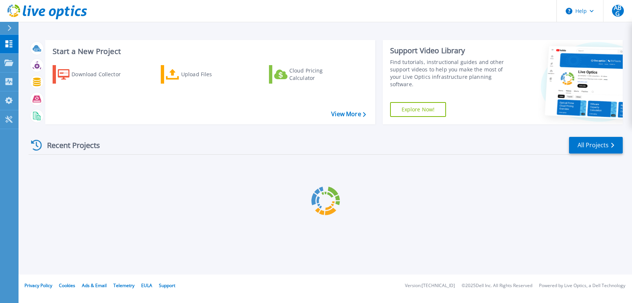 The height and width of the screenshot is (303, 632). Describe the element at coordinates (595, 145) in the screenshot. I see `a: All Projects` at that location.